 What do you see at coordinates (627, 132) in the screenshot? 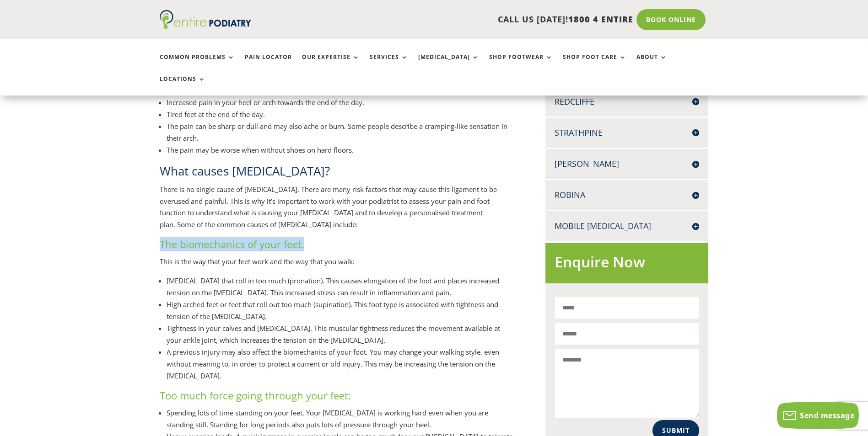
I see `h4: Strathpine` at bounding box center [627, 132].